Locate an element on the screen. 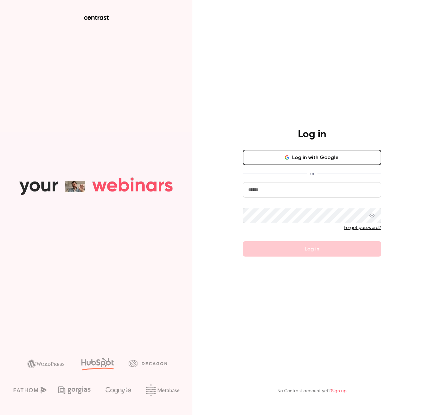 The width and height of the screenshot is (422, 415). img: decagon is located at coordinates (148, 363).